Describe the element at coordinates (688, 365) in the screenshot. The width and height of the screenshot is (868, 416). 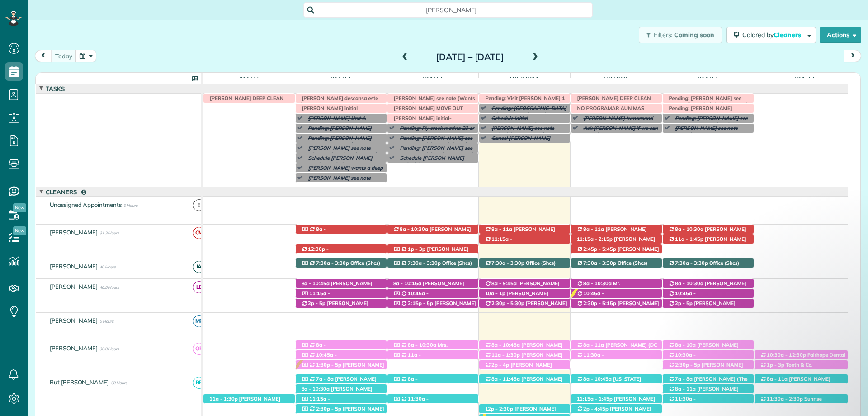
I see `span: 2:30p - 5p` at that location.